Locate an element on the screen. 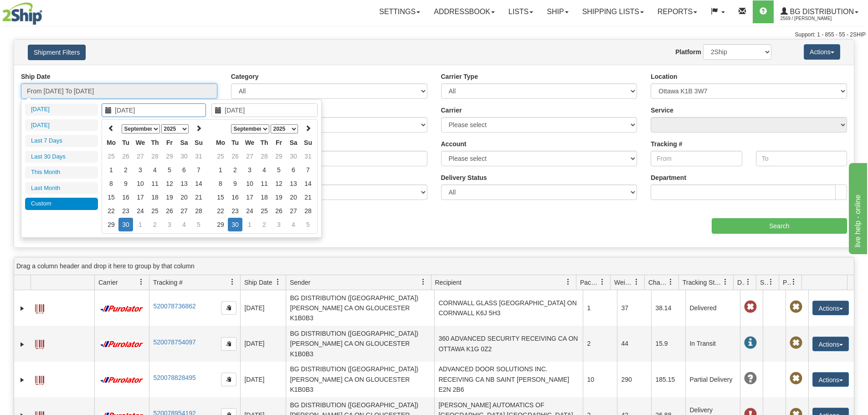 This screenshot has width=868, height=415. li: Last 30 Days is located at coordinates (61, 157).